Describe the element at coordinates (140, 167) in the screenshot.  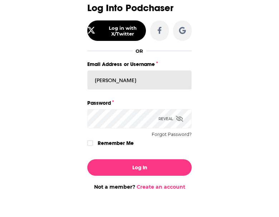
I see `button: Log In` at that location.